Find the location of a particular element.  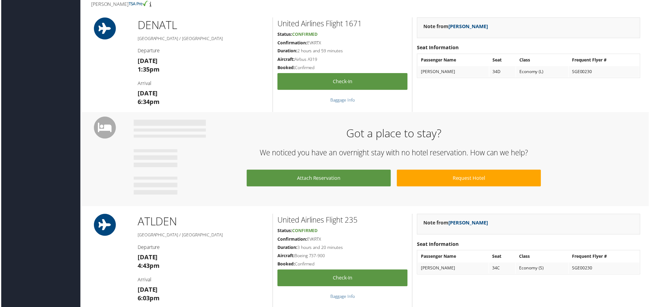

td: 34D is located at coordinates (503, 72).